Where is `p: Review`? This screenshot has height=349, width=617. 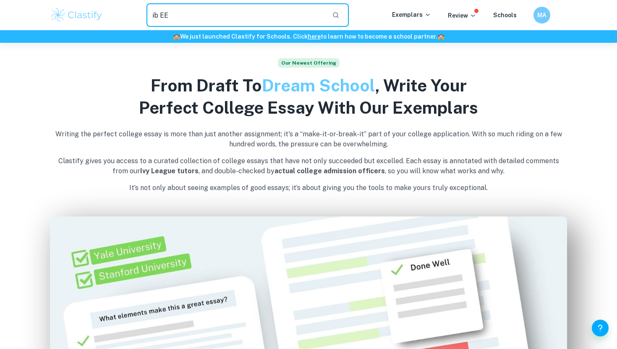
p: Review is located at coordinates (462, 16).